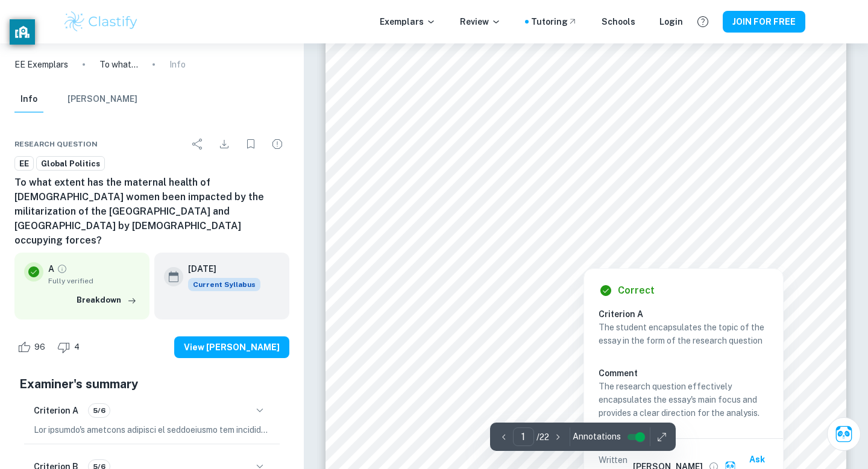 This screenshot has width=868, height=469. Describe the element at coordinates (106, 300) in the screenshot. I see `button: Breakdown` at that location.